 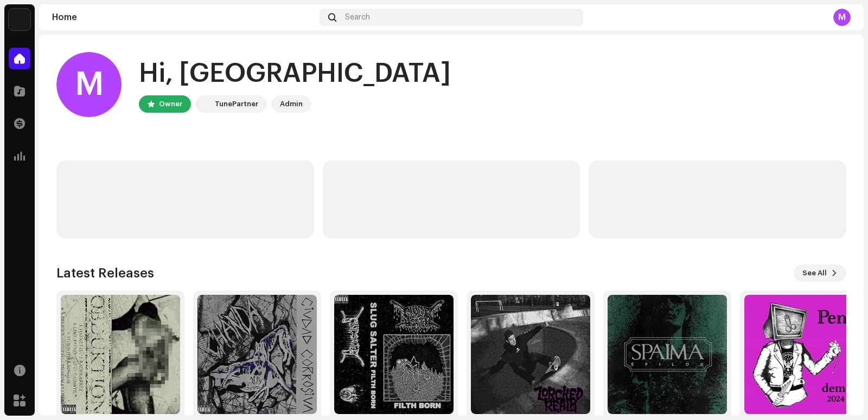 What do you see at coordinates (257, 354) in the screenshot?
I see `img: b5aeb74e-96b6-49c1-83b9-b4cf685a1bad` at bounding box center [257, 354].